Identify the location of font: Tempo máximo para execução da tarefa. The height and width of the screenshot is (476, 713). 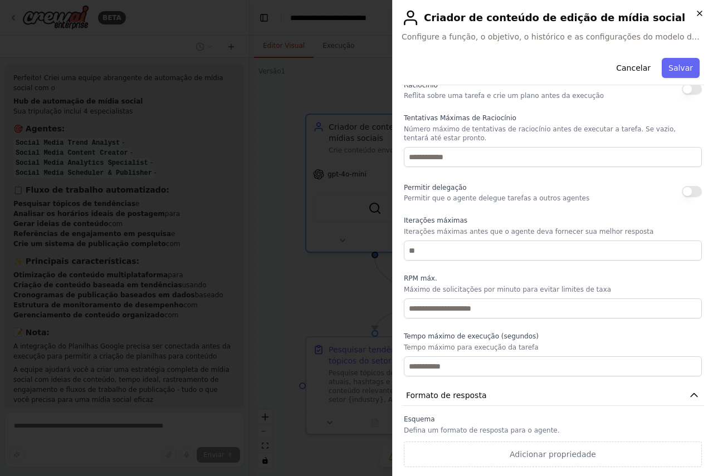
(471, 347).